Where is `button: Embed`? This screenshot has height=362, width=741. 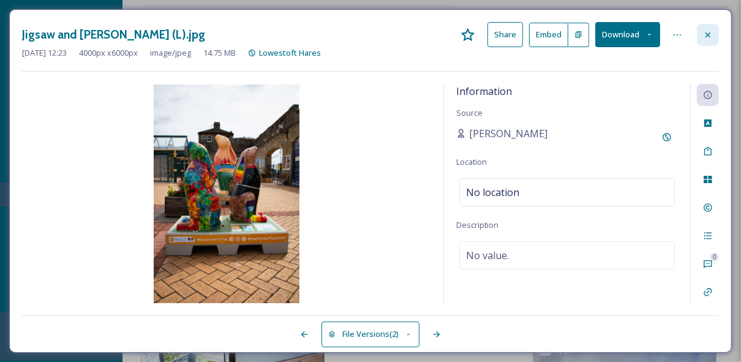
button: Embed is located at coordinates (549, 35).